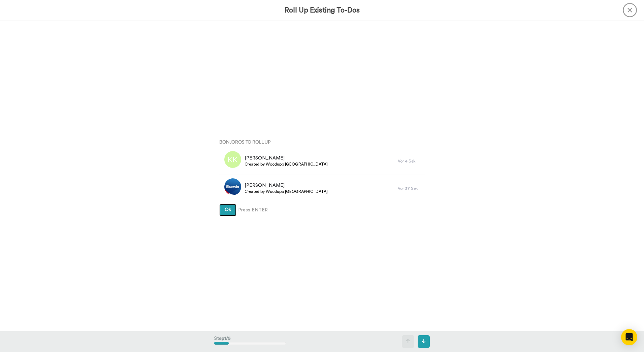 This screenshot has width=644, height=352. Describe the element at coordinates (322, 10) in the screenshot. I see `h3: Roll Up Existing To-Dos` at that location.